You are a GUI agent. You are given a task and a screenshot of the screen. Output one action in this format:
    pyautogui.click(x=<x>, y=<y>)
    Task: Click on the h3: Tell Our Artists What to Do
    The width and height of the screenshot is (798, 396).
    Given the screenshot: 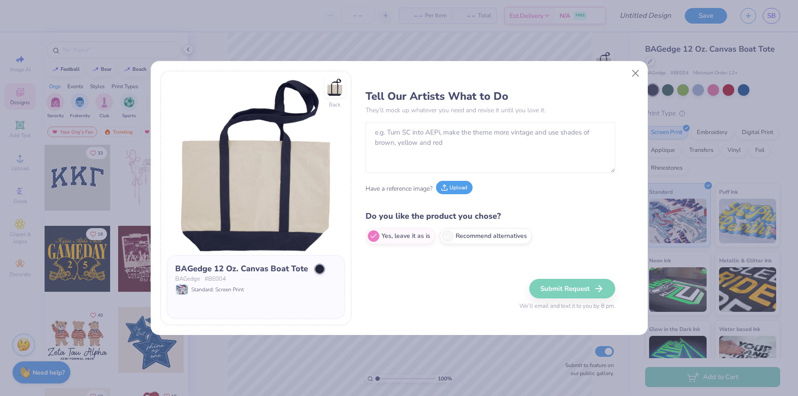 What is the action you would take?
    pyautogui.click(x=490, y=96)
    